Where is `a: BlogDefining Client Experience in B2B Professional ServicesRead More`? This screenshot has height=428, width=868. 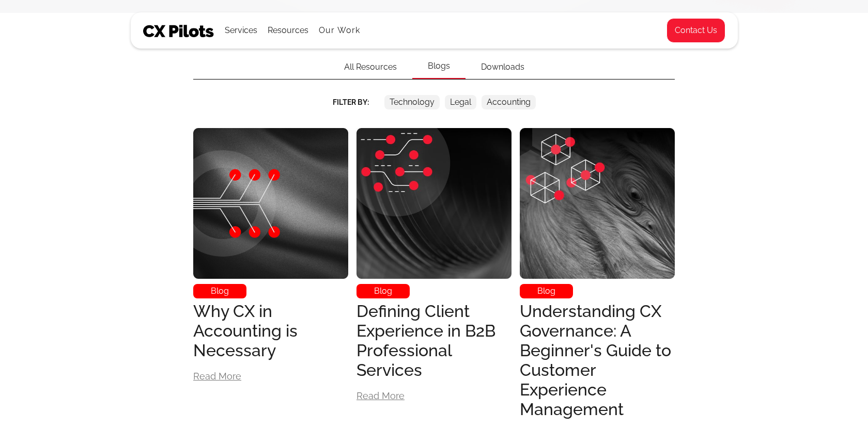
a: BlogDefining Client Experience in B2B Professional ServicesRead More is located at coordinates (434, 267).